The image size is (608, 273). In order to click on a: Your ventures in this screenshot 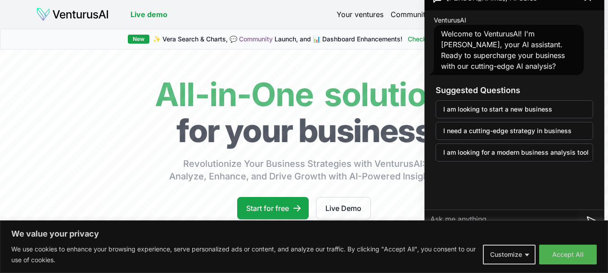, I will do `click(360, 14)`.